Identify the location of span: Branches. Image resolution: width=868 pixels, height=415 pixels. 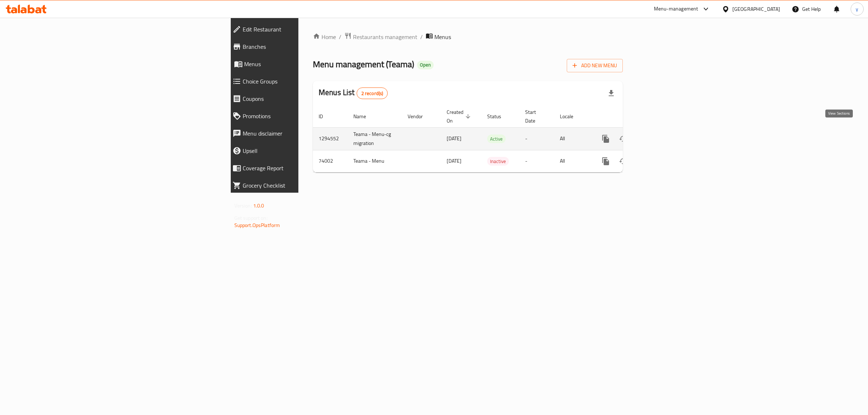
(307, 47).